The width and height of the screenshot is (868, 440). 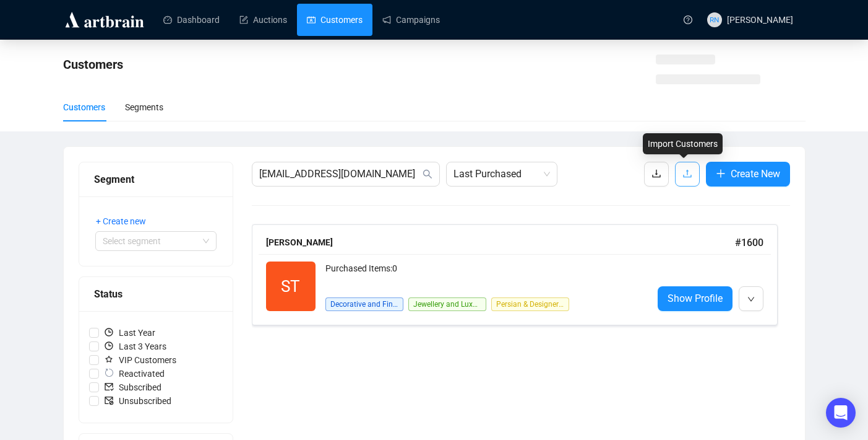 What do you see at coordinates (191, 19) in the screenshot?
I see `a: Dashboard` at bounding box center [191, 19].